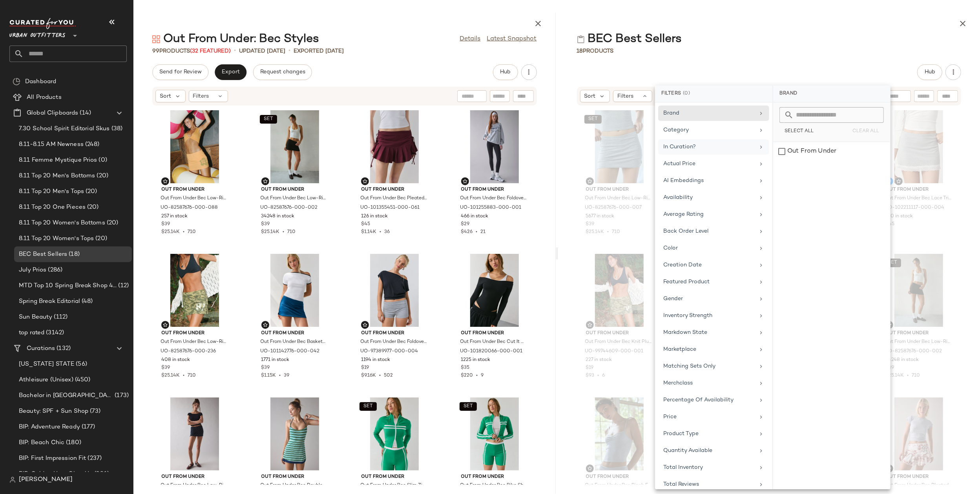  Describe the element at coordinates (56, 474) in the screenshot. I see `span: BIP: Golden Hour Glow Up` at that location.